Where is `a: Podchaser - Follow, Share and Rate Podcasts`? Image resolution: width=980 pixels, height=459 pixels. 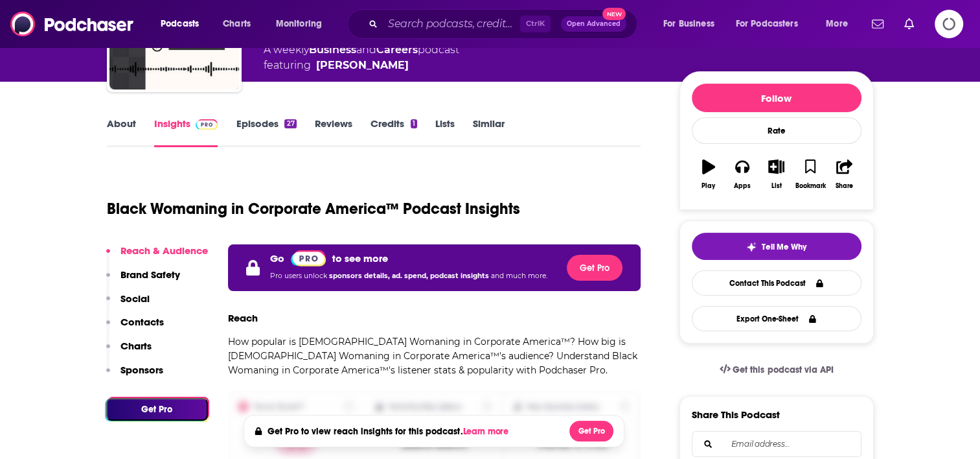 a: Podchaser - Follow, Share and Rate Podcasts is located at coordinates (72, 24).